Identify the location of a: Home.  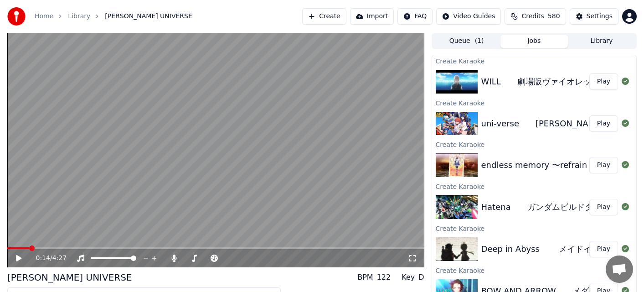
(43, 16).